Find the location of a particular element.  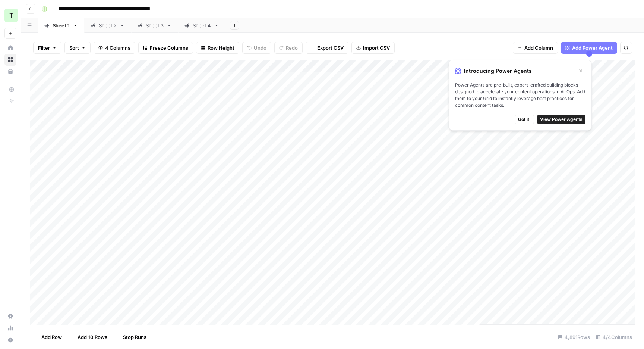

span: Undo is located at coordinates (260, 48).